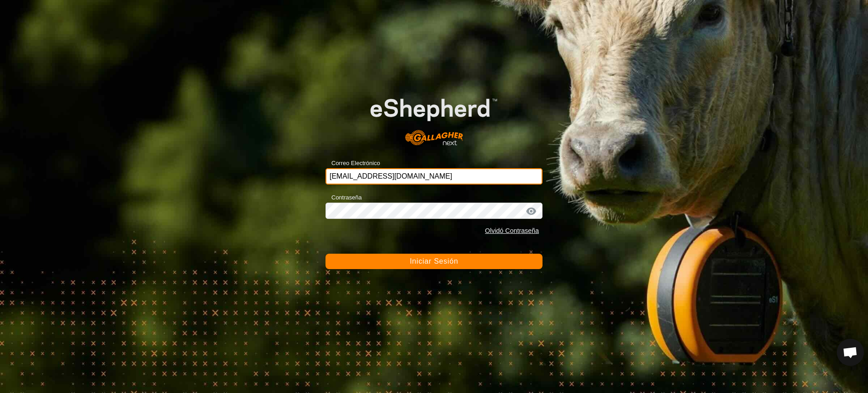  What do you see at coordinates (512, 231) in the screenshot?
I see `a: Olvidó Contraseña` at bounding box center [512, 231].